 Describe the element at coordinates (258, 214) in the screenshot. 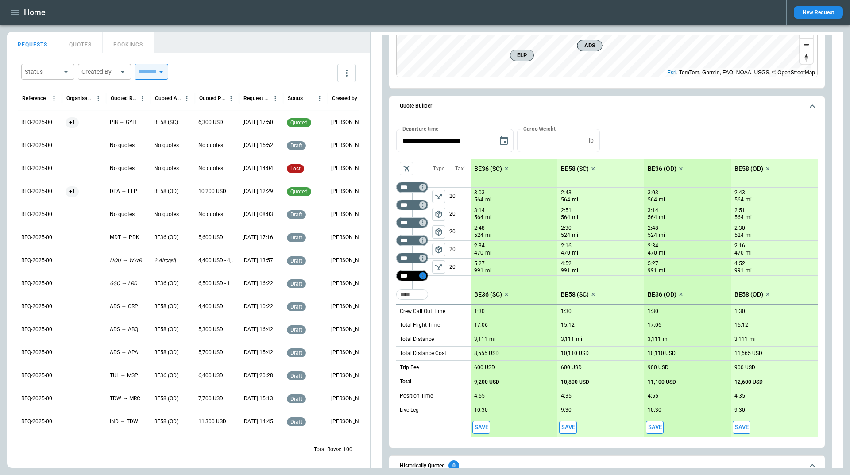

I see `p: 08/22/2025 08:03` at that location.